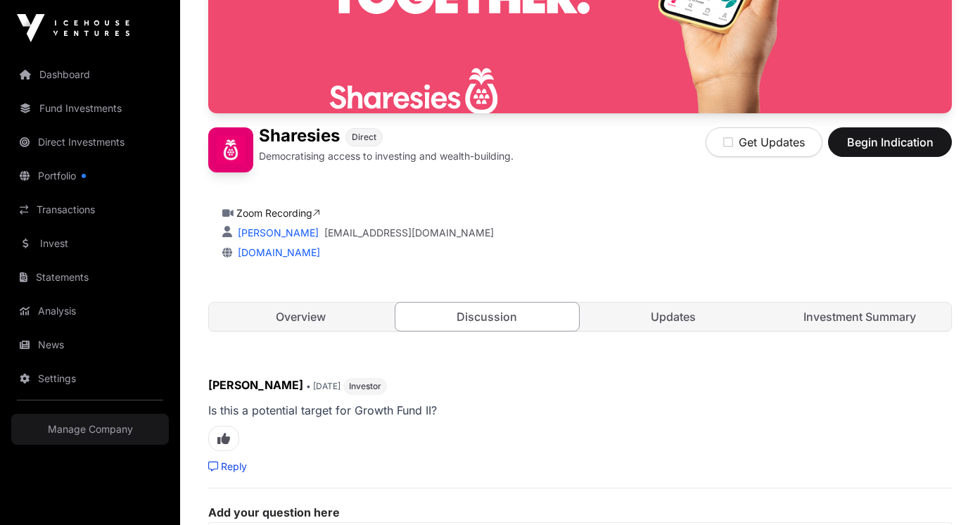  Describe the element at coordinates (90, 345) in the screenshot. I see `a: News` at that location.